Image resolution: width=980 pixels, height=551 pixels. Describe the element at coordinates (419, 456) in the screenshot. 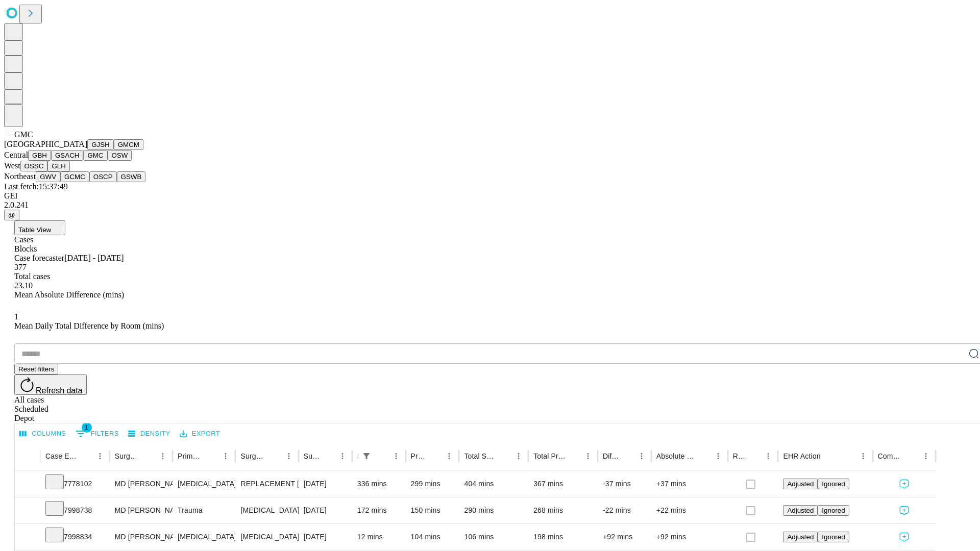

I see `div: Predicted In Room Duration` at that location.